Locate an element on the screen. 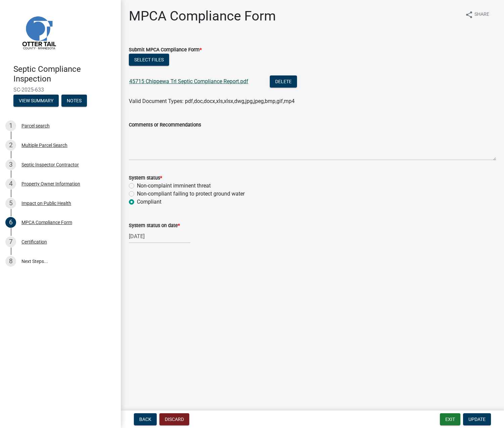 This screenshot has width=504, height=428. label: Non-complaint imminent threat is located at coordinates (174, 186).